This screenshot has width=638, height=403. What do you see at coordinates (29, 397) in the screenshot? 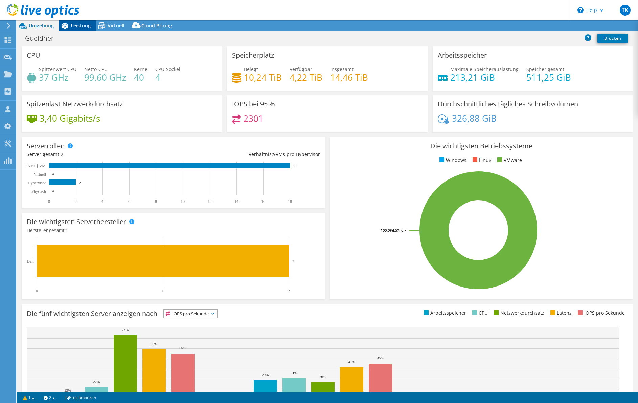
I see `a: 1` at bounding box center [29, 397].